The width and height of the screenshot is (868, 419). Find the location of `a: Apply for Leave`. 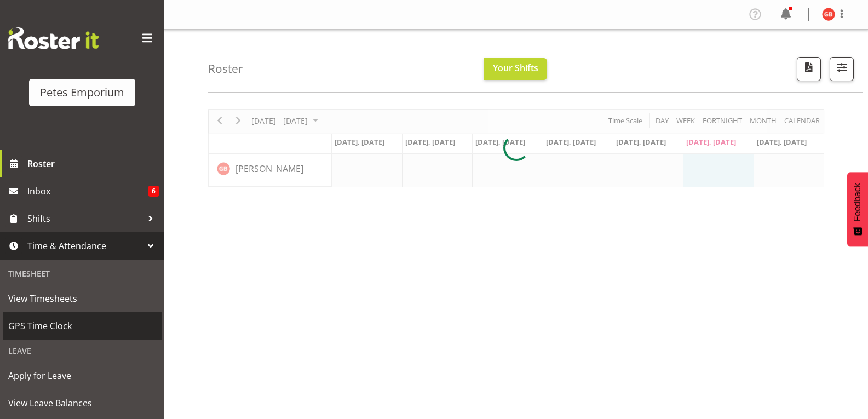

a: Apply for Leave is located at coordinates (82, 376).